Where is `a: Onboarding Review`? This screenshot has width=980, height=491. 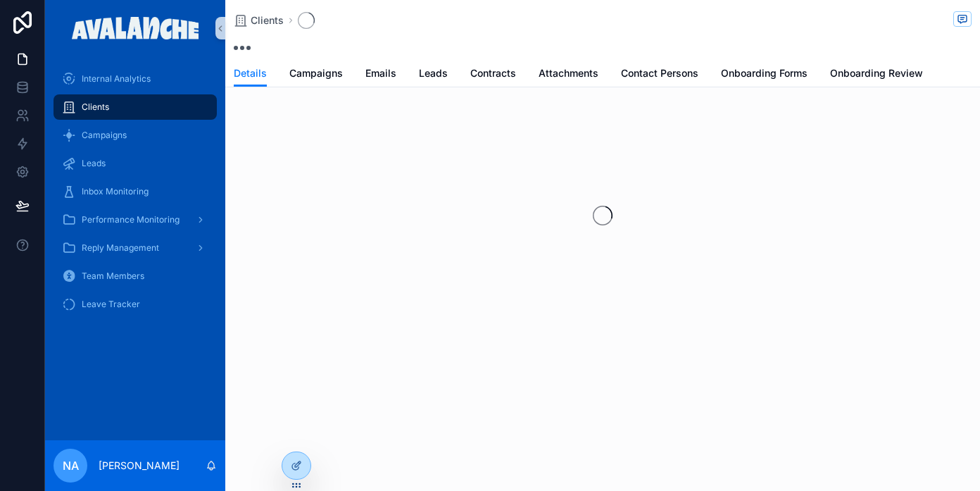
a: Onboarding Review is located at coordinates (877, 74).